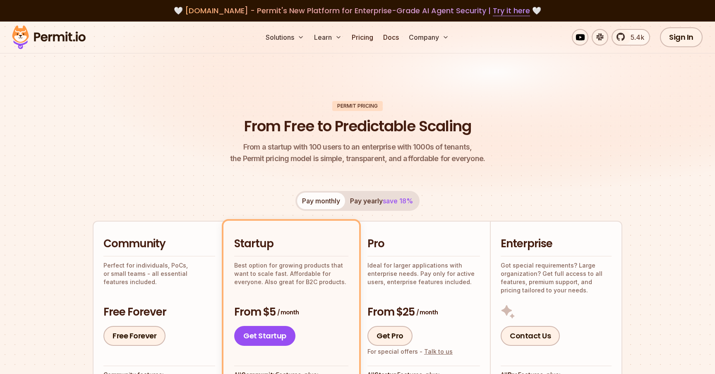 Image resolution: width=715 pixels, height=374 pixels. What do you see at coordinates (424, 312) in the screenshot?
I see `h3: From $25` at bounding box center [424, 312].